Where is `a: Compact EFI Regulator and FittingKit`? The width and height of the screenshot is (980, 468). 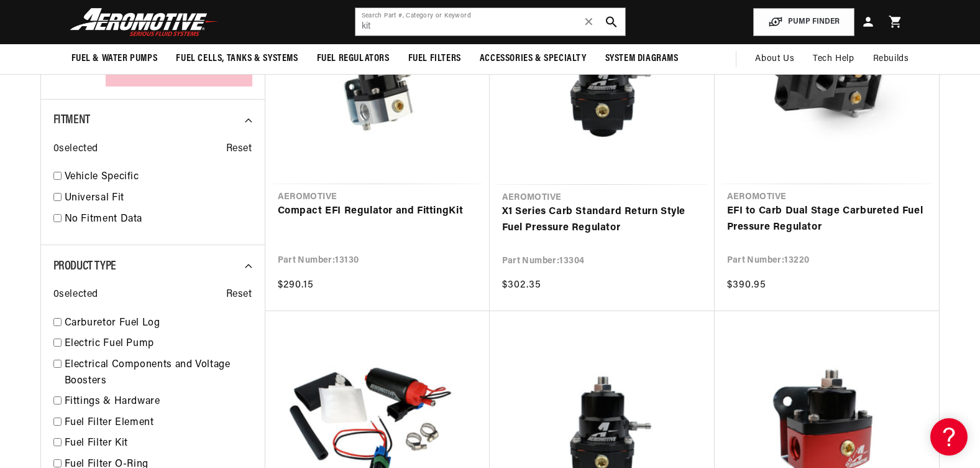 a: Compact EFI Regulator and FittingKit is located at coordinates (377, 212).